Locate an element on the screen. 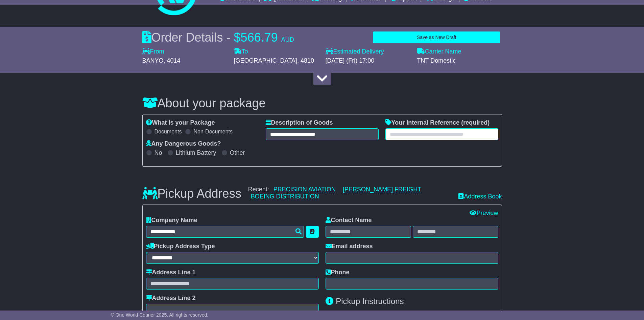  div: TNT Domestic is located at coordinates (459, 61).